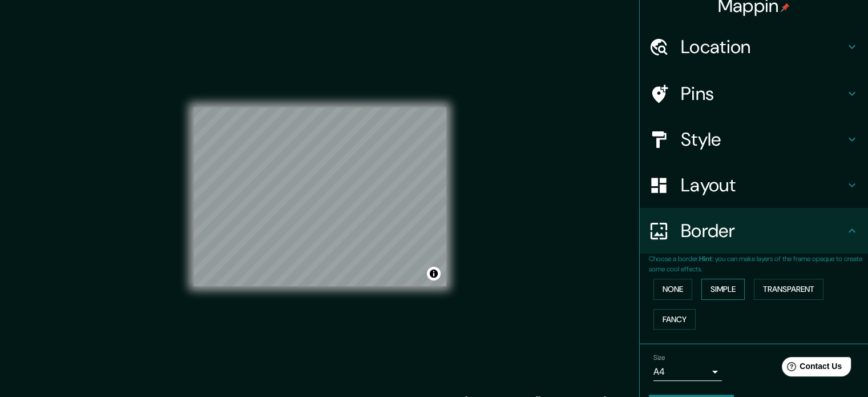 This screenshot has width=868, height=397. What do you see at coordinates (754, 231) in the screenshot?
I see `div: Border` at bounding box center [754, 231].